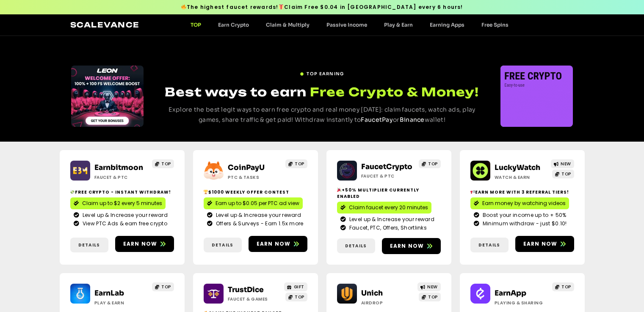  What do you see at coordinates (122, 203) in the screenshot?
I see `span: Claim up to $2 every 5 minutes` at bounding box center [122, 203].